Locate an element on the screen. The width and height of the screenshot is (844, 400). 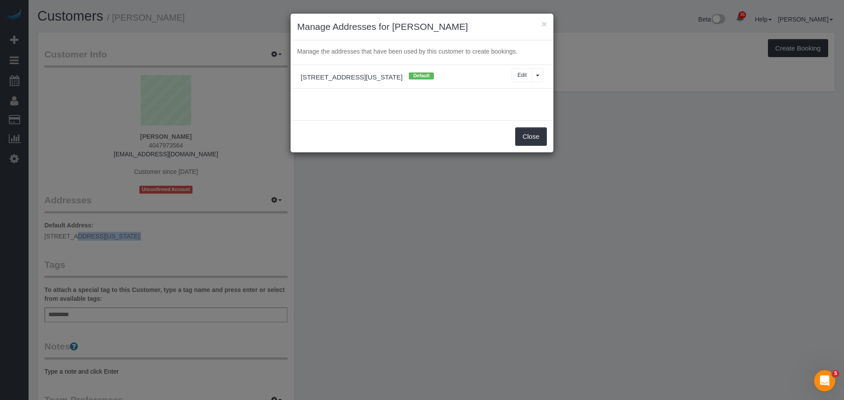
p: Manage the addresses that have been used by this customer to create bookings. is located at coordinates (422, 51).